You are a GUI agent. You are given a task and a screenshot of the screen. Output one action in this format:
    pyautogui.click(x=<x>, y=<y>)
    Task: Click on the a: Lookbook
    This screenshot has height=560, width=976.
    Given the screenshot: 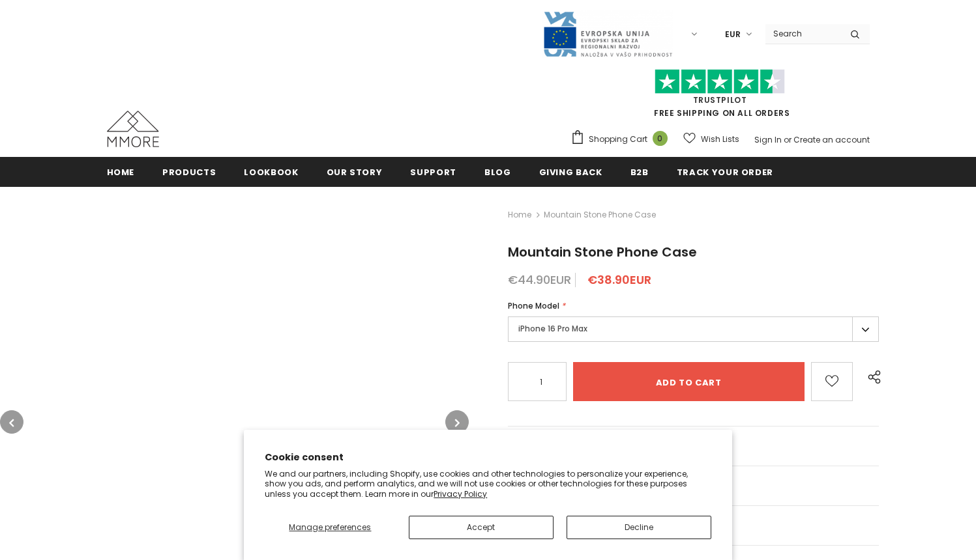 What is the action you would take?
    pyautogui.click(x=271, y=171)
    